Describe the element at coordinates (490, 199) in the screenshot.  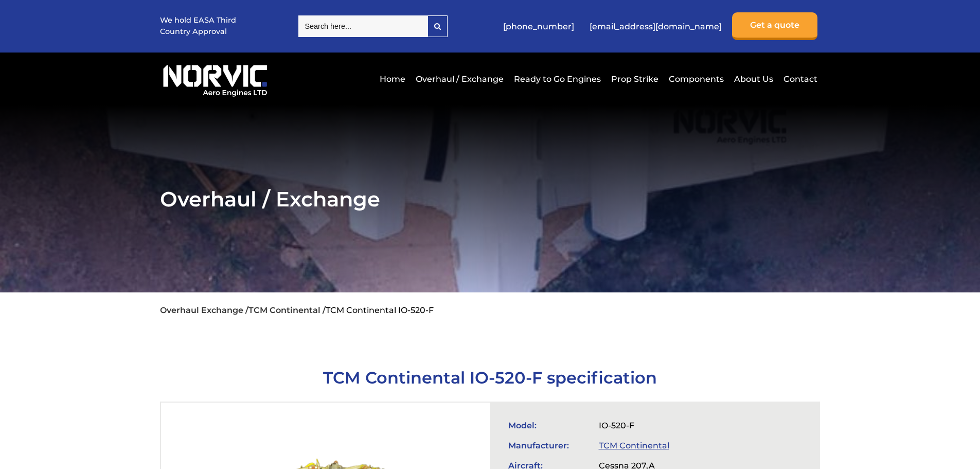
I see `h2: Overhaul / Exchange` at that location.